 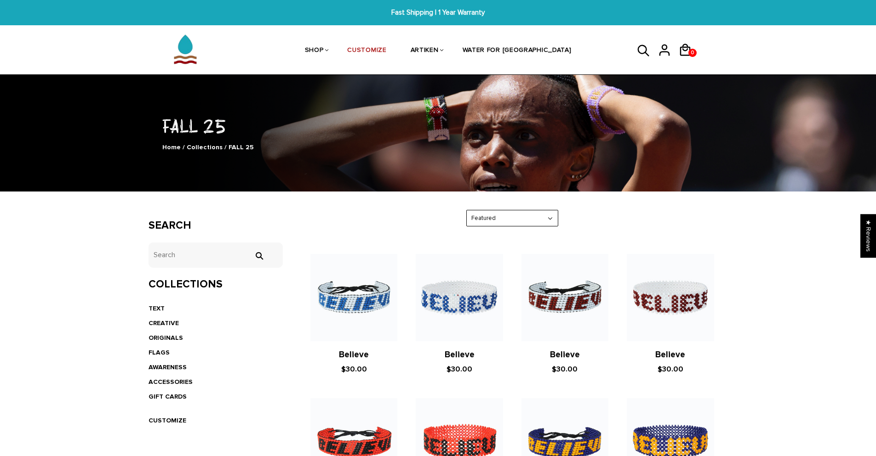 I want to click on a: FLAGS, so click(x=159, y=353).